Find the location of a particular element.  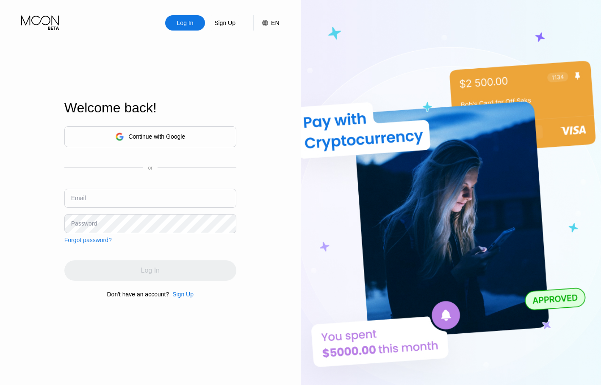

div: Email is located at coordinates (78, 198).